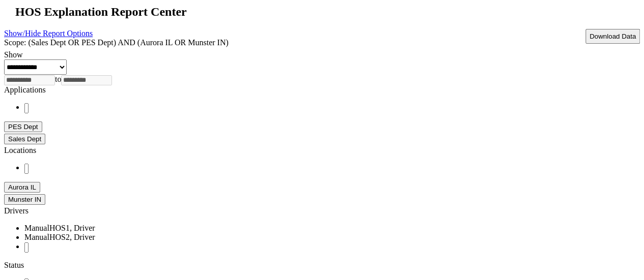  I want to click on button: PES Dept, so click(23, 126).